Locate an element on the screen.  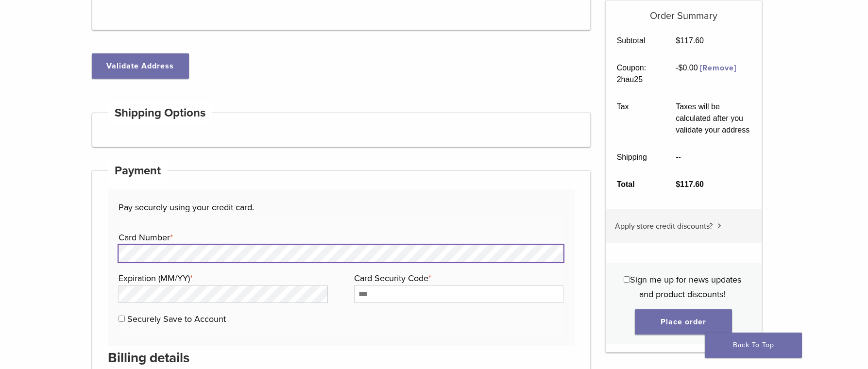
td: Taxes will be calculated after you validate your address is located at coordinates (714, 118).